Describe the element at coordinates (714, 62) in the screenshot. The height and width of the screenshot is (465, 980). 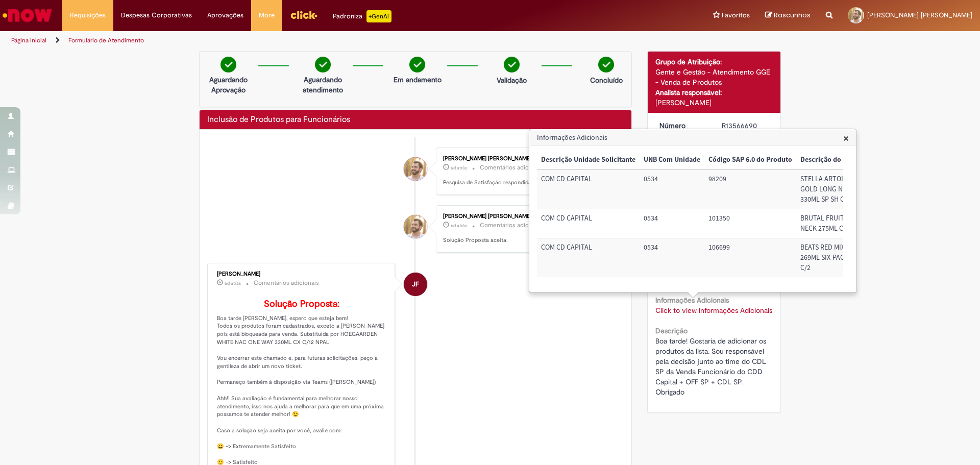
I see `div: Grupo de Atribuição:` at that location.